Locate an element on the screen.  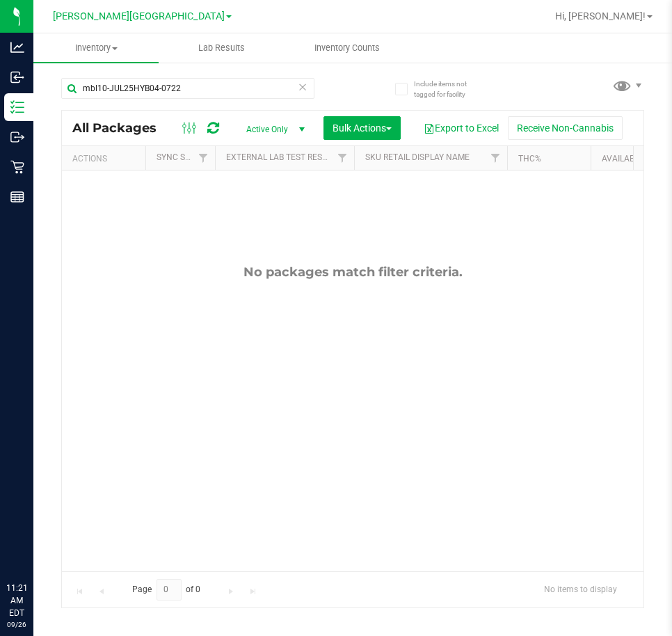
span: Clear is located at coordinates (303, 87).